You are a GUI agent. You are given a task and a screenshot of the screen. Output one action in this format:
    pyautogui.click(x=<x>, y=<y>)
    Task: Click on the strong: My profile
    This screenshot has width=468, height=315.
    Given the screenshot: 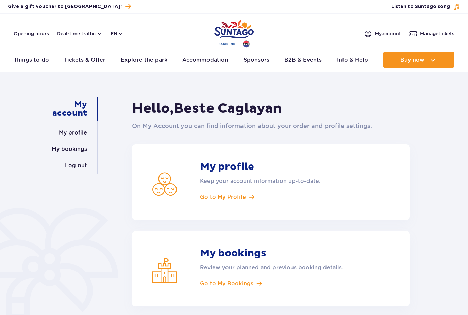 What is the action you would take?
    pyautogui.click(x=280, y=167)
    